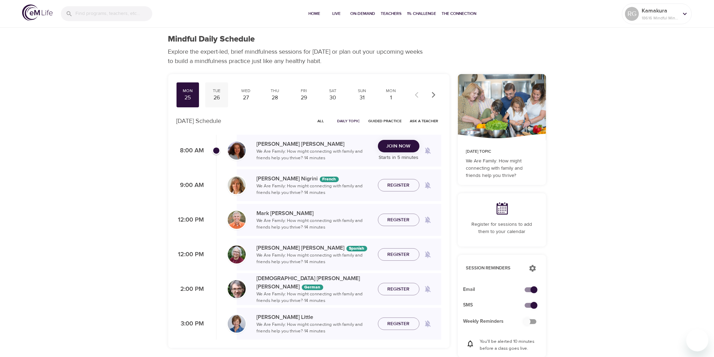 The height and width of the screenshot is (357, 714). I want to click on p: 18616 Mindful Minutes, so click(660, 18).